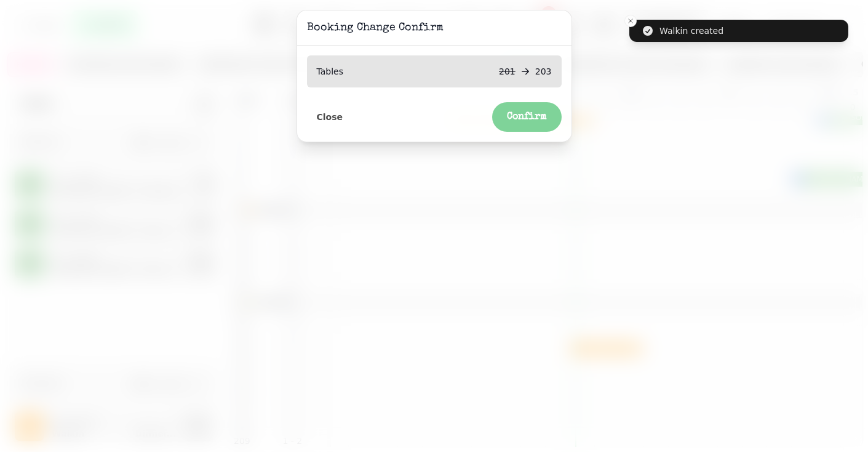 The image size is (868, 452). I want to click on h3: Booking Change Confirm, so click(434, 28).